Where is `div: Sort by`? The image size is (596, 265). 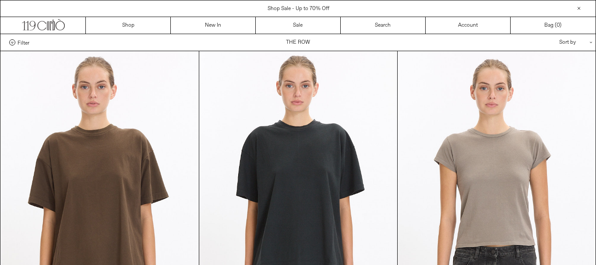 div: Sort by is located at coordinates (547, 42).